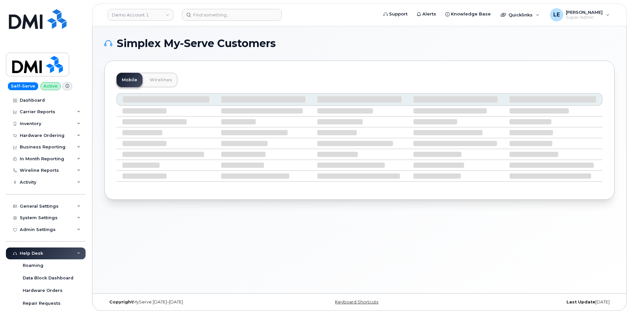 This screenshot has height=311, width=630. What do you see at coordinates (161, 80) in the screenshot?
I see `a: Wirelines` at bounding box center [161, 80].